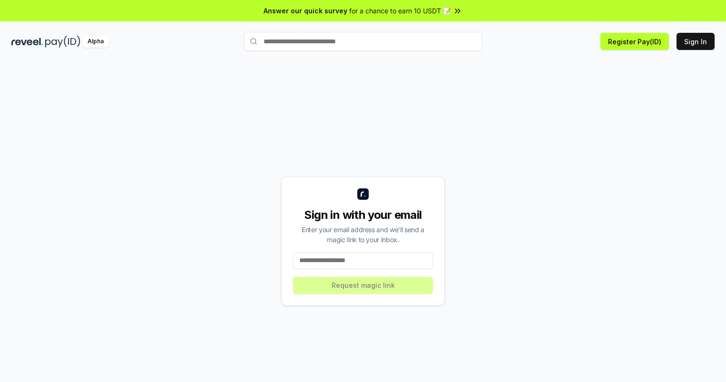 The image size is (726, 382). I want to click on div: Enter your email address and we’ll send a magic link to your inbox., so click(363, 234).